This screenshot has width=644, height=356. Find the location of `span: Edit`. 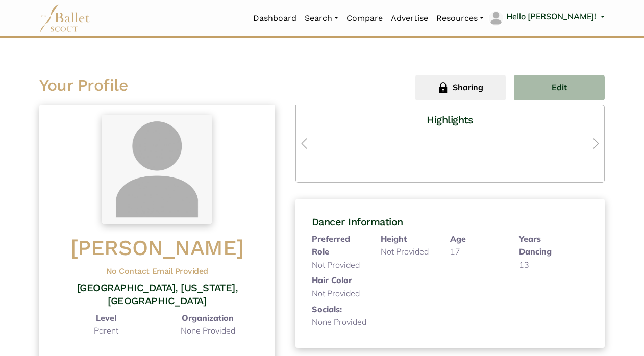

span: Edit is located at coordinates (560, 88).